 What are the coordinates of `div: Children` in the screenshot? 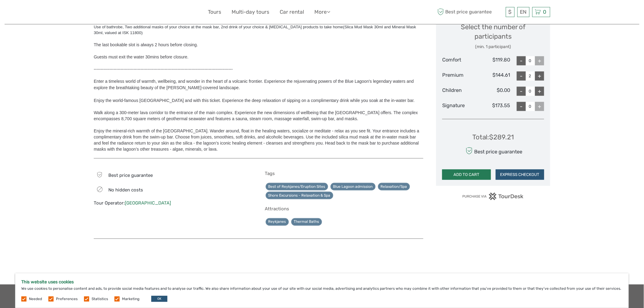 It's located at (459, 92).